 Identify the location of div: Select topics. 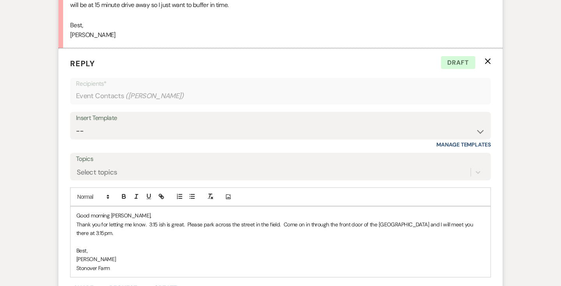
(97, 172).